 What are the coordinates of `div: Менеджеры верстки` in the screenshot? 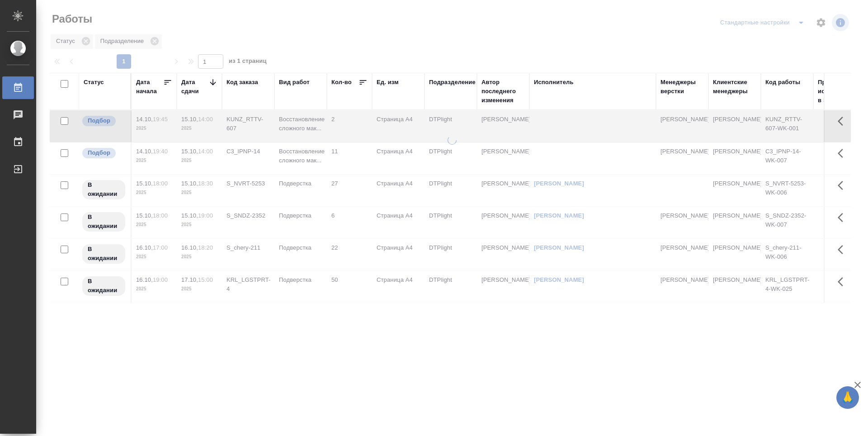 It's located at (683, 87).